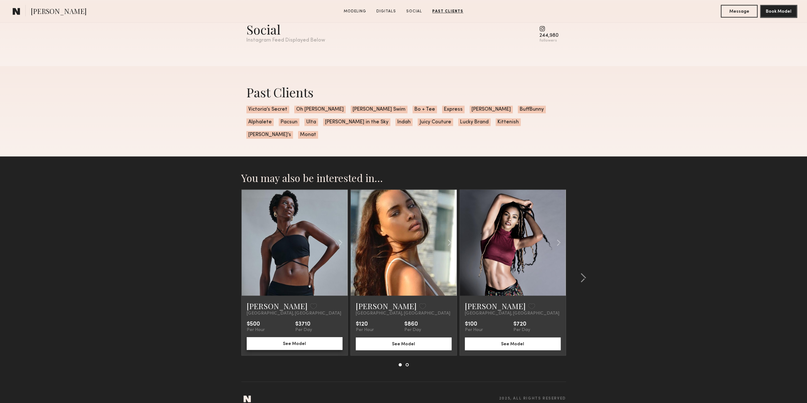 The image size is (807, 403). I want to click on a: Digitals, so click(386, 11).